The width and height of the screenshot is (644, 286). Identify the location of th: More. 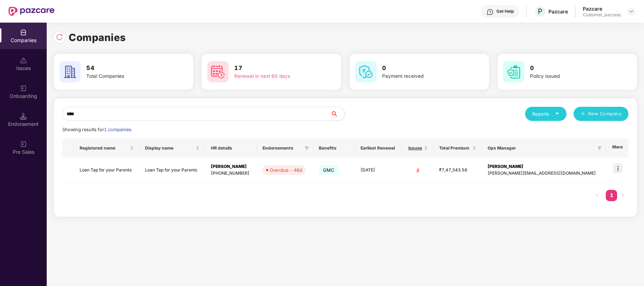
(617, 148).